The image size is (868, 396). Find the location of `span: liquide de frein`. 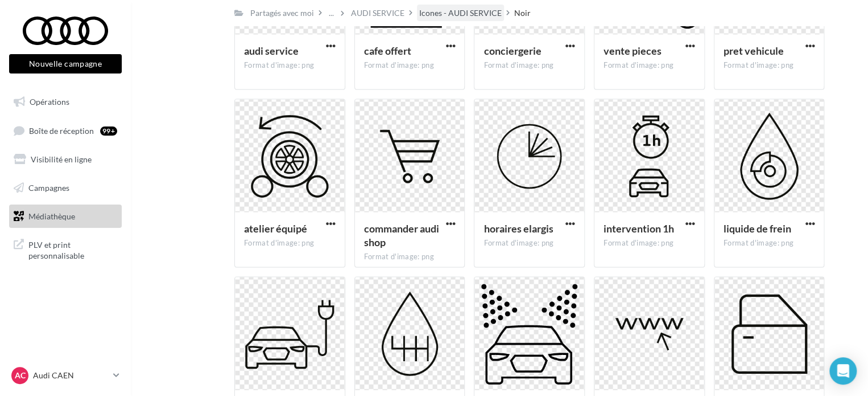

span: liquide de frein is located at coordinates (757, 228).